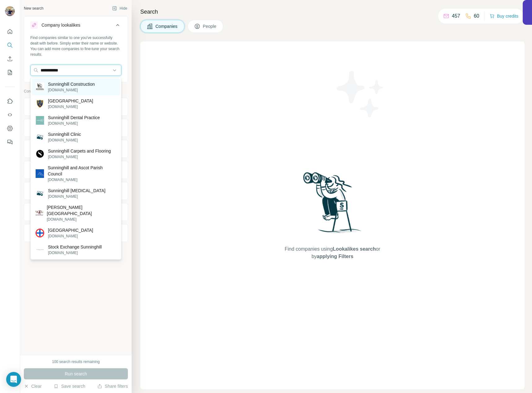 The height and width of the screenshot is (393, 532). I want to click on img: Sunninghill Dental Practice, so click(40, 121).